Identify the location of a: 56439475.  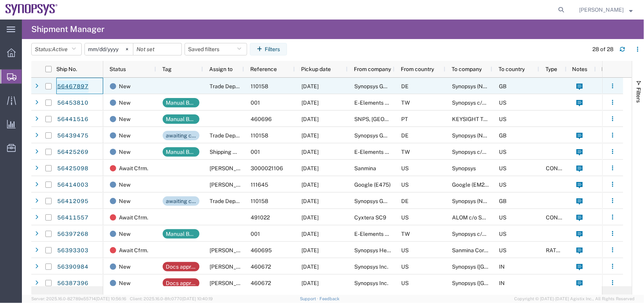
(73, 136).